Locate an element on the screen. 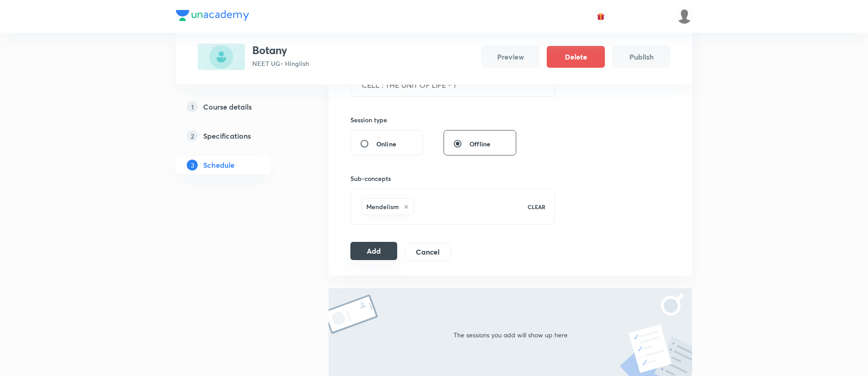 Image resolution: width=868 pixels, height=376 pixels. p: 3 is located at coordinates (192, 165).